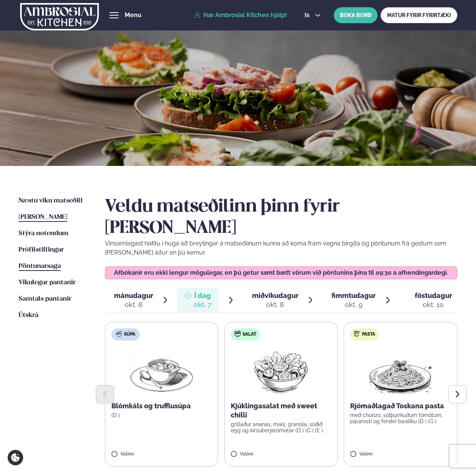 This screenshot has width=476, height=473. What do you see at coordinates (45, 299) in the screenshot?
I see `span: Samtals pantanir` at bounding box center [45, 299].